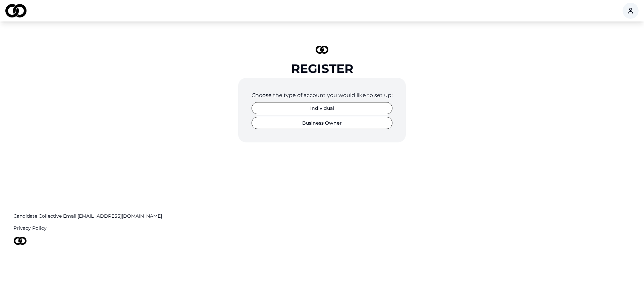 This screenshot has height=306, width=644. I want to click on div: Register, so click(322, 68).